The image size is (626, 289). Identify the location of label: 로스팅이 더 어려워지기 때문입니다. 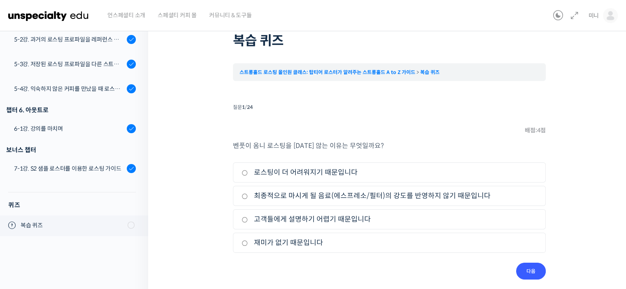
(389, 173).